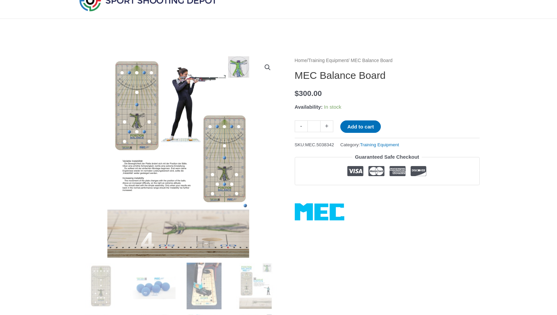 The width and height of the screenshot is (557, 315). I want to click on img: MEC Balance Board - Image 2, so click(152, 286).